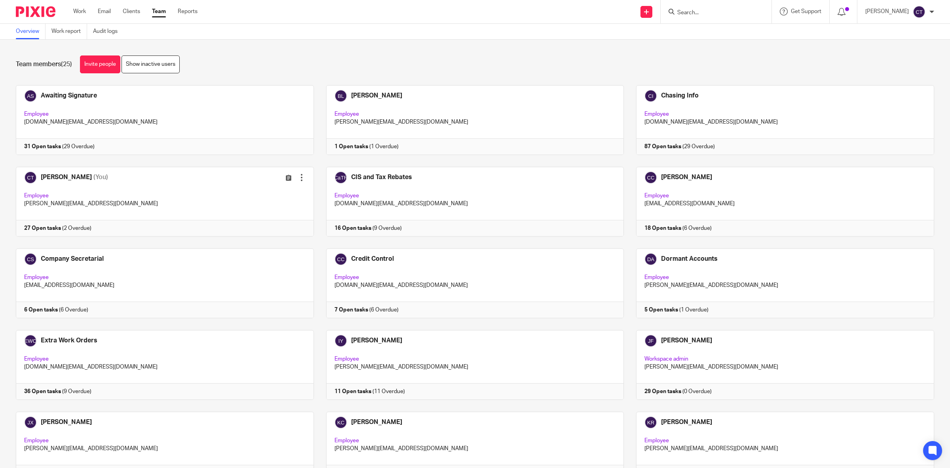  What do you see at coordinates (159, 11) in the screenshot?
I see `a: Team` at bounding box center [159, 11].